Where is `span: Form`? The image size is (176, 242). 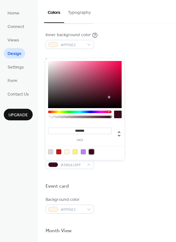 span: Form is located at coordinates (12, 81).